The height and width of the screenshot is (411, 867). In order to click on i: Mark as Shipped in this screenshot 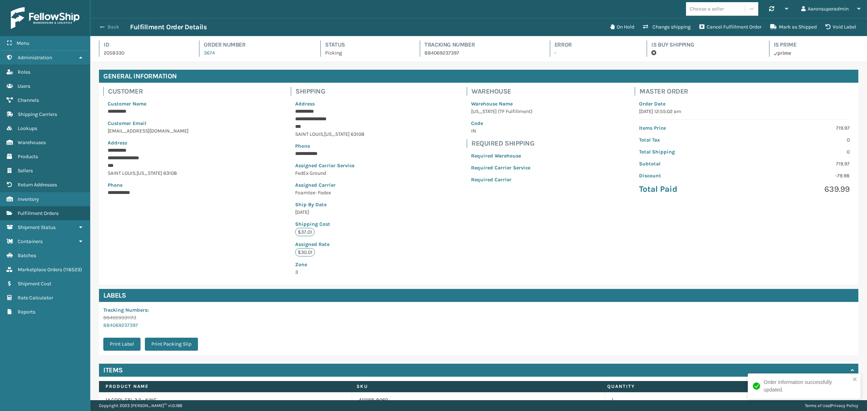, I will do `click(773, 27)`.